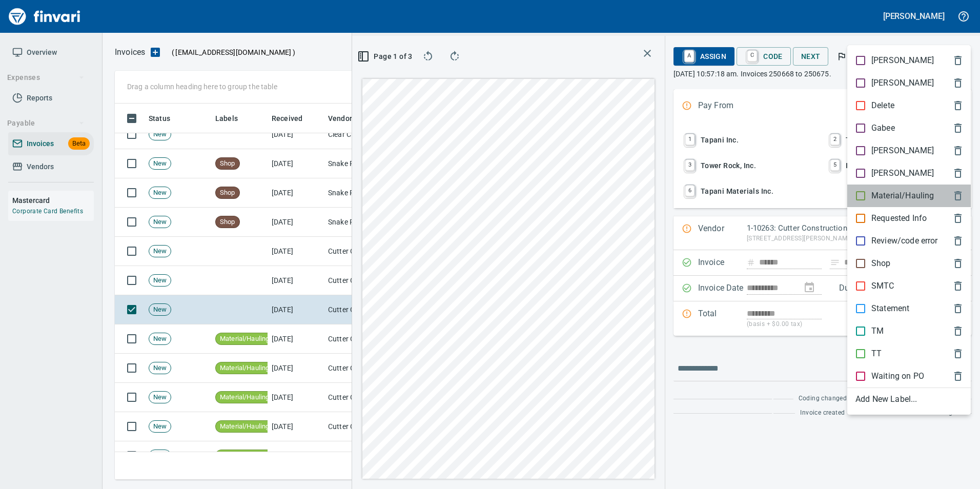  I want to click on p: Review/code error, so click(904, 241).